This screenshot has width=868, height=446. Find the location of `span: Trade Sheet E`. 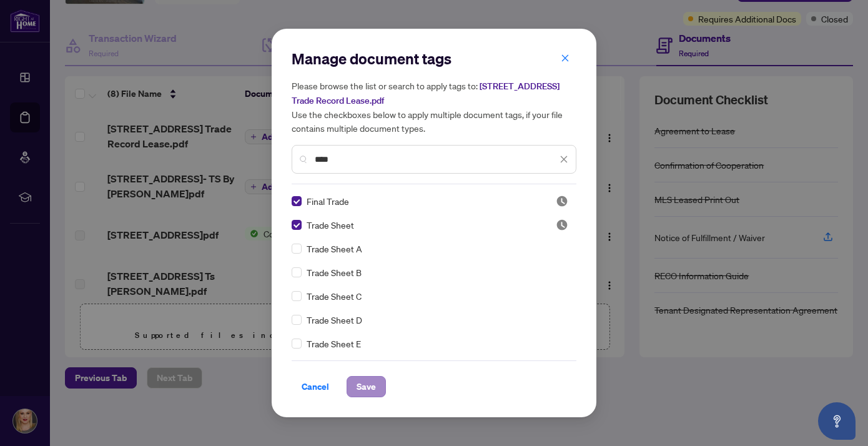

span: Trade Sheet E is located at coordinates (333, 343).